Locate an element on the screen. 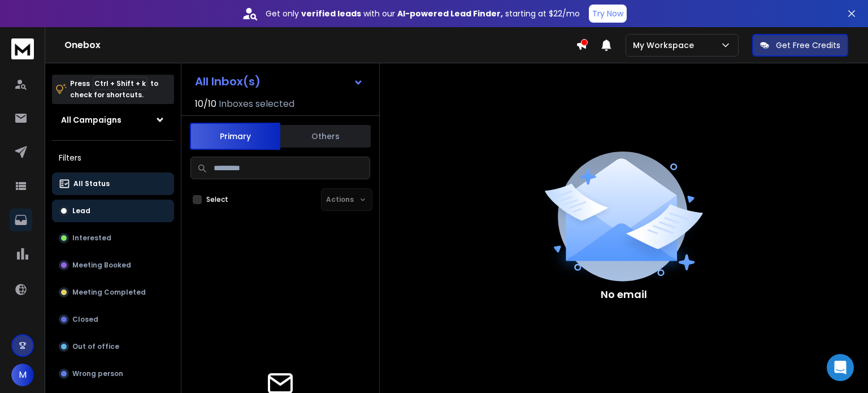  p: Meeting Completed is located at coordinates (109, 292).